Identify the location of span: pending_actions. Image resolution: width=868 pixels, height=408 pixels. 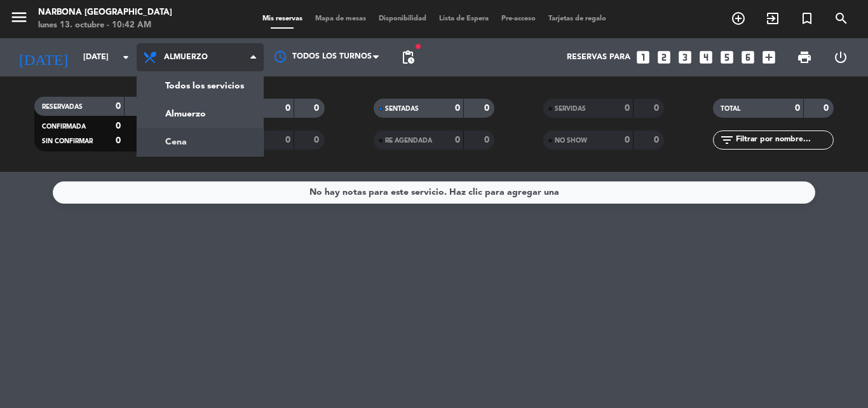
(408, 58).